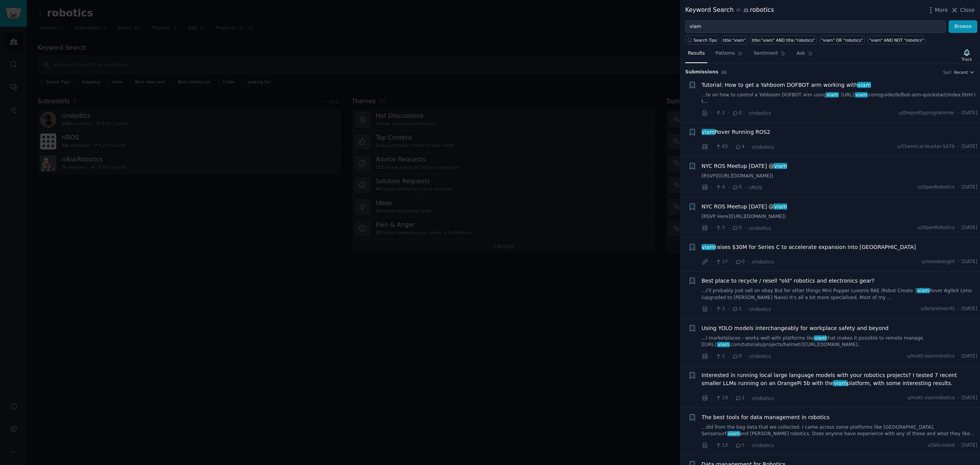 Image resolution: width=980 pixels, height=465 pixels. What do you see at coordinates (801, 53) in the screenshot?
I see `span: Ask` at bounding box center [801, 53].